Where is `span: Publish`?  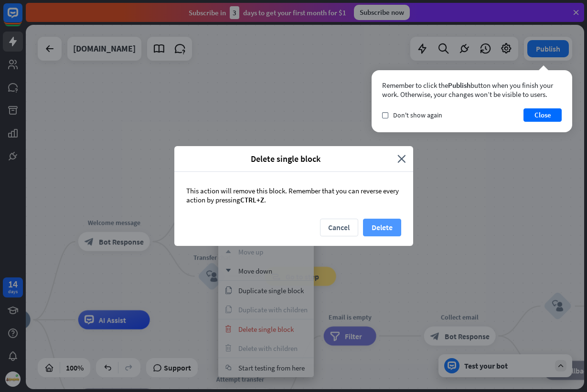 span: Publish is located at coordinates (459, 85).